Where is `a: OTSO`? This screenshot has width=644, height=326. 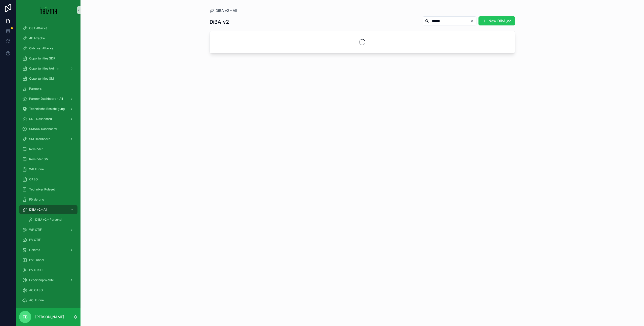 a: OTSO is located at coordinates (48, 179).